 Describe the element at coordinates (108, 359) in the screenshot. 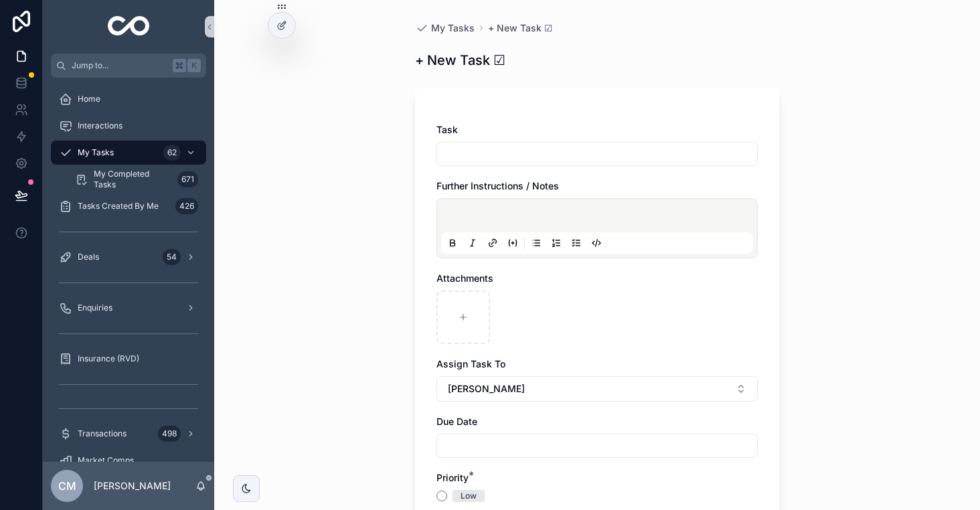

I see `span: Insurance (RVD)` at that location.